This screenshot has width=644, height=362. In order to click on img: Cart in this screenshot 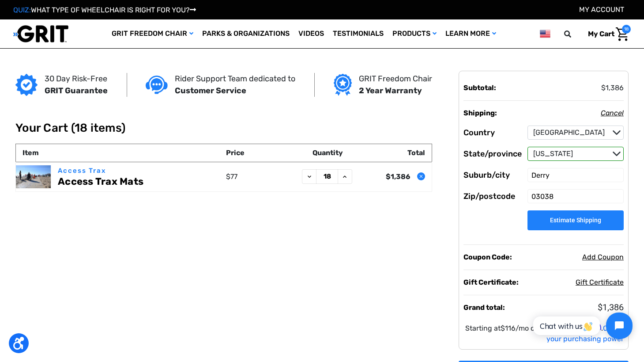, I will do `click(622, 34)`.